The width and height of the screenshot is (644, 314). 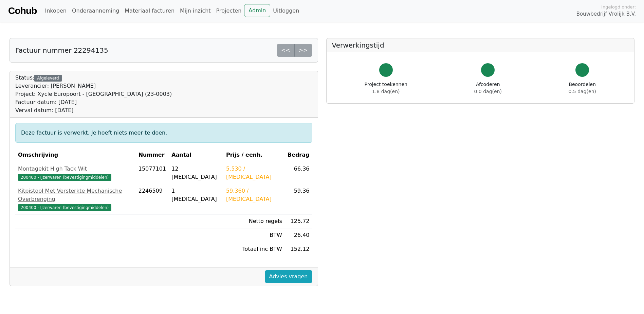 What do you see at coordinates (149, 11) in the screenshot?
I see `a: Materiaal facturen` at bounding box center [149, 11].